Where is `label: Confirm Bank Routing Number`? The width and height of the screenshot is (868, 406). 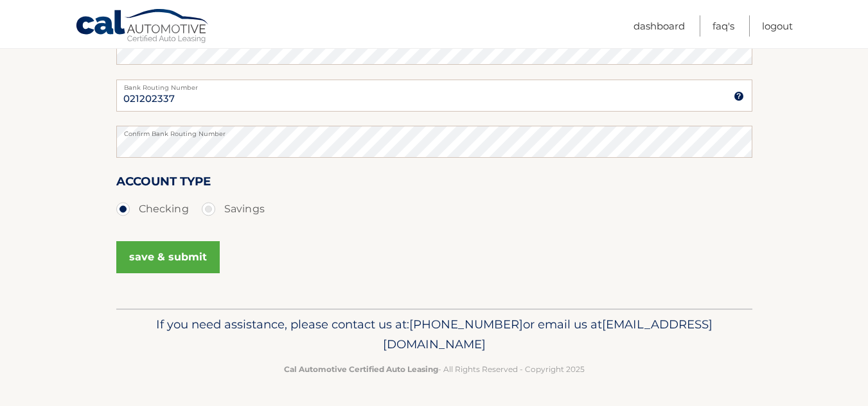 label: Confirm Bank Routing Number is located at coordinates (434, 131).